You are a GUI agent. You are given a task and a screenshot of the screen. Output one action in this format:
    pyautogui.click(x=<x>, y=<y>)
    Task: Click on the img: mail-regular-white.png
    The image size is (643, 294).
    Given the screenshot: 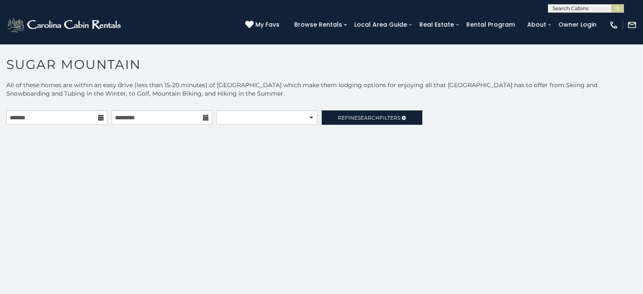 What is the action you would take?
    pyautogui.click(x=632, y=25)
    